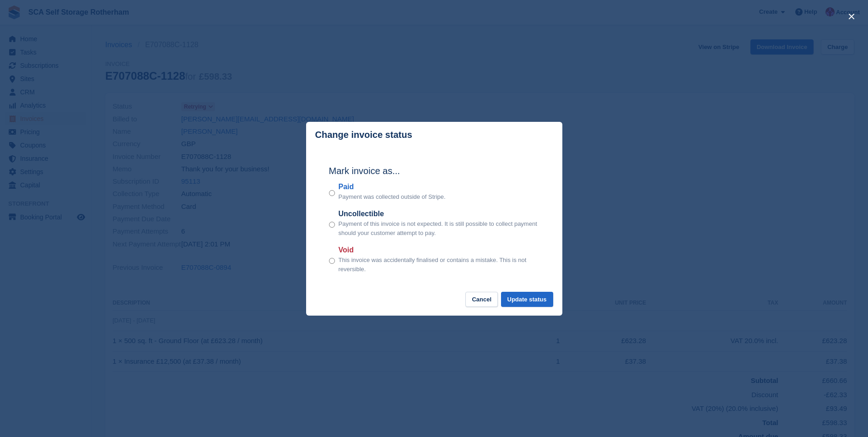 The width and height of the screenshot is (868, 437). What do you see at coordinates (392, 187) in the screenshot?
I see `label: Paid` at bounding box center [392, 187].